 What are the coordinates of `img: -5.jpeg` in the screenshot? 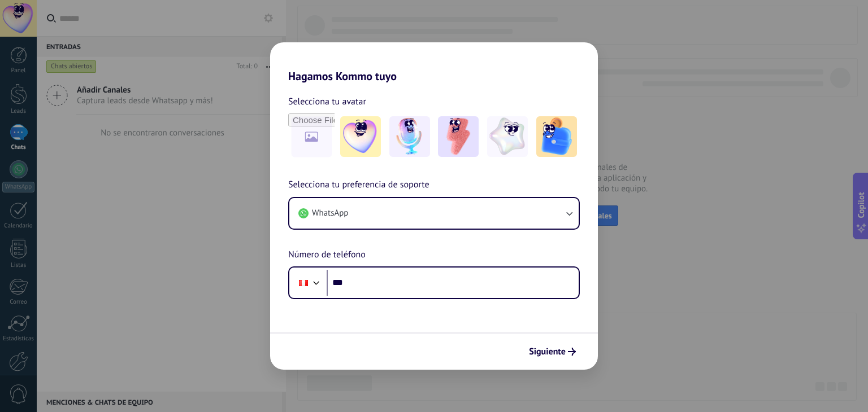 It's located at (557, 137).